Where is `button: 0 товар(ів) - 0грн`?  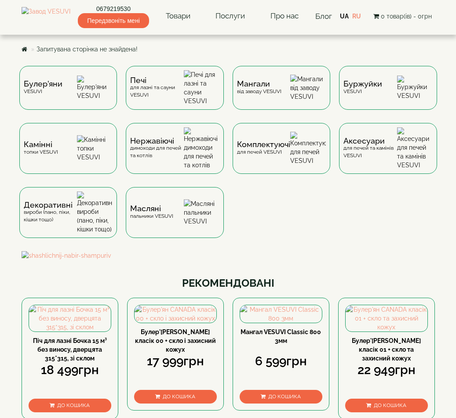
button: 0 товар(ів) - 0грн is located at coordinates (402, 16).